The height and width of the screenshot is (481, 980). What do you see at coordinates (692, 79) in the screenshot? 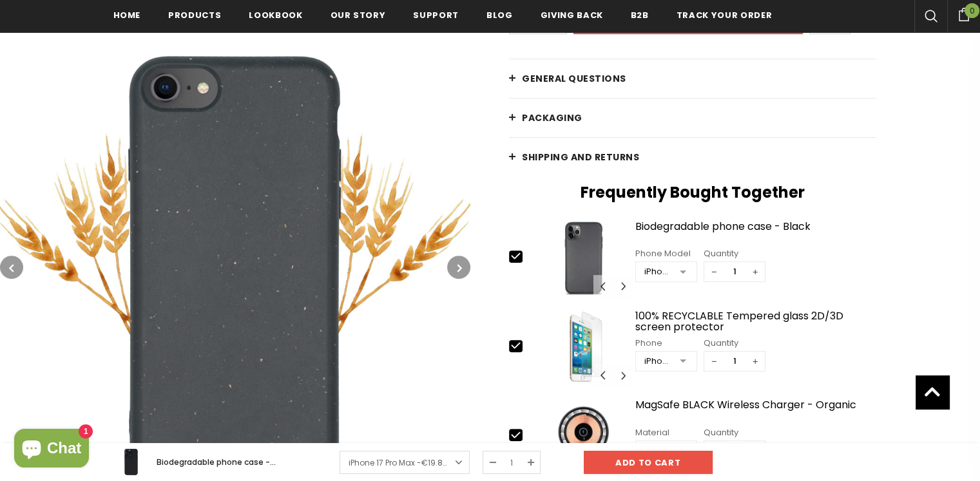
I see `a: General Questions` at bounding box center [692, 79].